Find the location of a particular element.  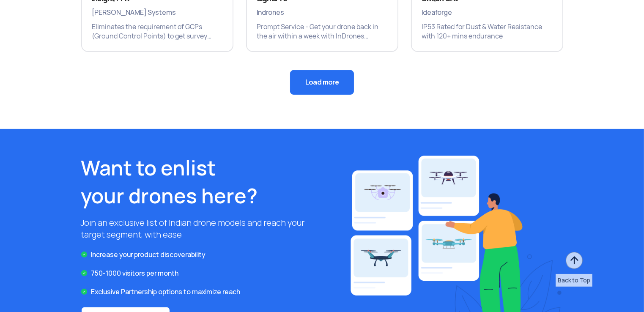

p: Prompt Service - Get your drone back in the air within a week with InDrones Service is located at coordinates (322, 31).